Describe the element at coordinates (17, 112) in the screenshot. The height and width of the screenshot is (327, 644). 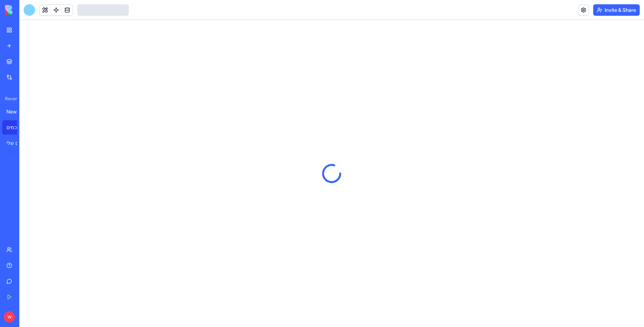
I see `div: New App` at that location.